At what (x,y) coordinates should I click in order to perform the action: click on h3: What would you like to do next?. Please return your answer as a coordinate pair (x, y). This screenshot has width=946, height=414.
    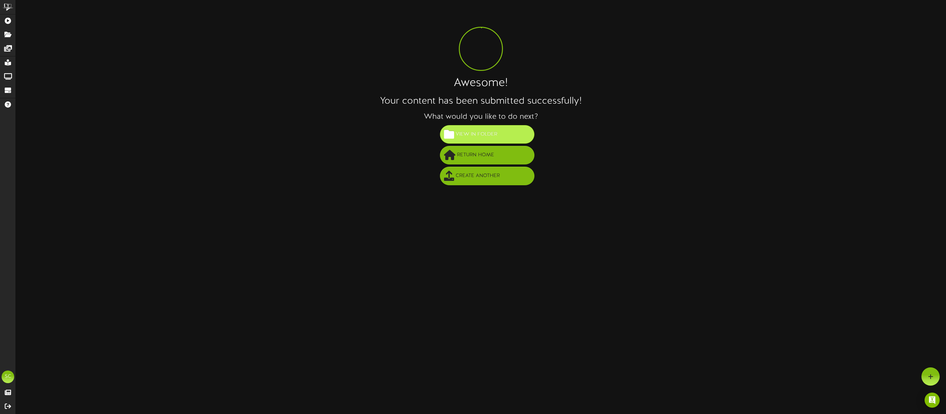
    Looking at the image, I should click on (481, 117).